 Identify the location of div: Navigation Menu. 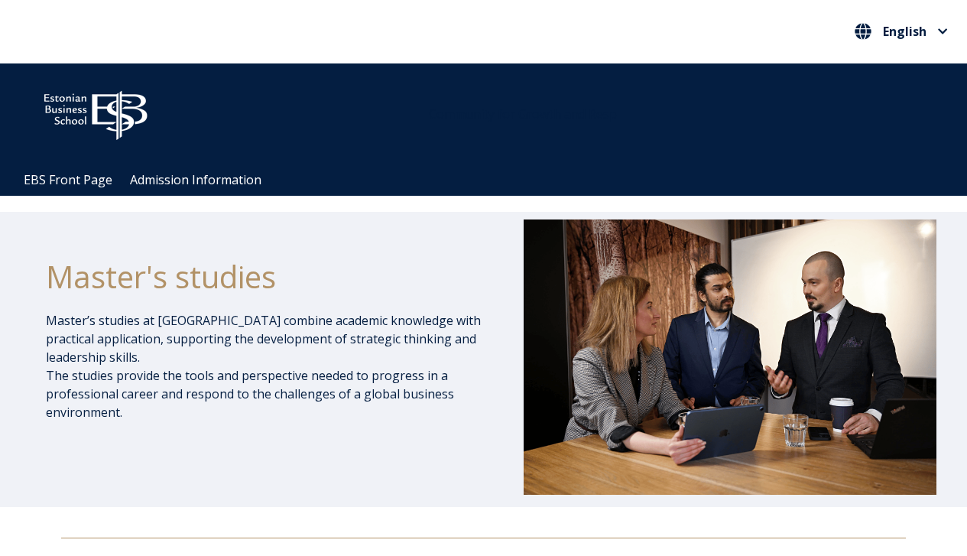
(491, 180).